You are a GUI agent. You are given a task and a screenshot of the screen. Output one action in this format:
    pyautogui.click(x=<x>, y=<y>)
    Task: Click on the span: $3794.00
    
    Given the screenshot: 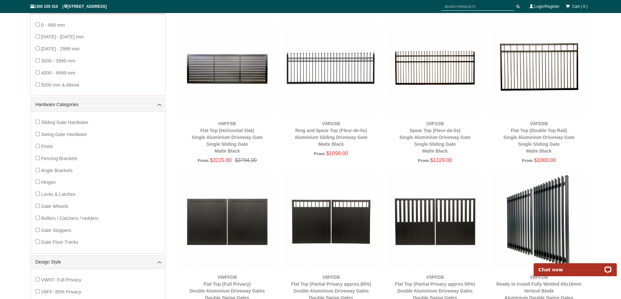 What is the action you would take?
    pyautogui.click(x=244, y=160)
    